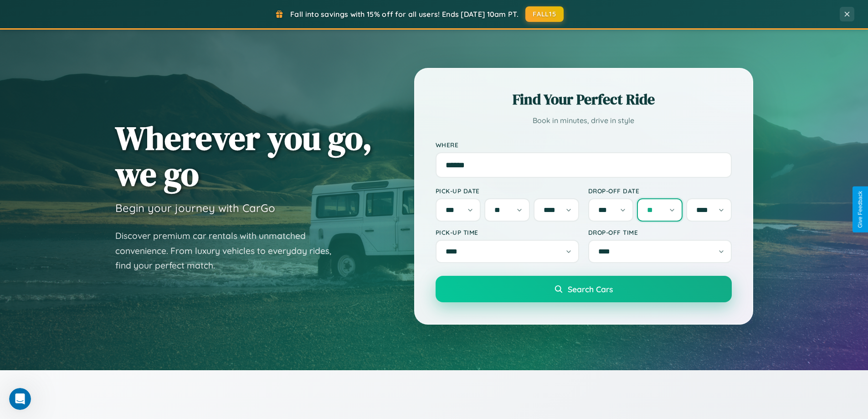 This screenshot has width=868, height=419. Describe the element at coordinates (584, 100) in the screenshot. I see `h2: Find Your Perfect Ride` at that location.